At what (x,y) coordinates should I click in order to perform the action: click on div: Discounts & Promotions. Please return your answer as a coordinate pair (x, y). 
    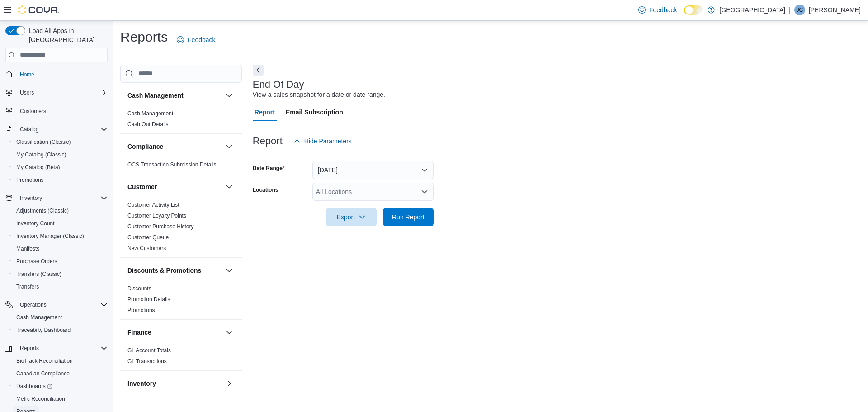
    Looking at the image, I should click on (181, 301).